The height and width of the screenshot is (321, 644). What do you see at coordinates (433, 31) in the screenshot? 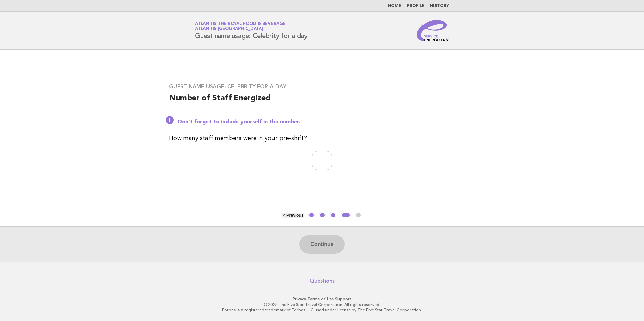
I see `img: Service Energizers` at bounding box center [433, 31].